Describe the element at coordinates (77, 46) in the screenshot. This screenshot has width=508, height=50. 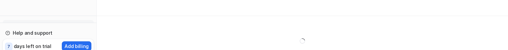
I see `p: Add billing` at that location.